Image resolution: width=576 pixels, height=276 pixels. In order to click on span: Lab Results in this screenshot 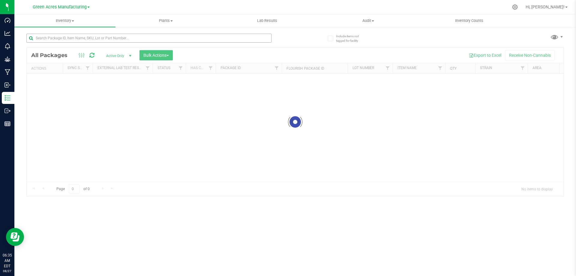, I will do `click(267, 21)`.